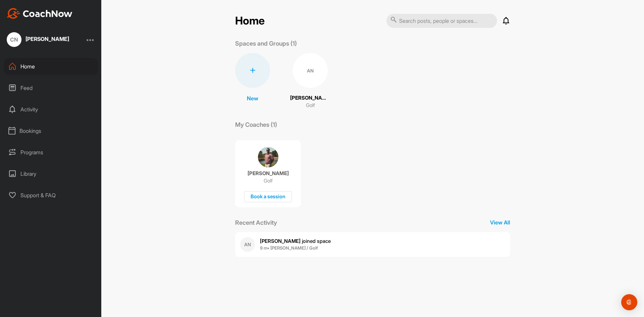 This screenshot has width=644, height=317. I want to click on p: Recent Activity, so click(256, 223).